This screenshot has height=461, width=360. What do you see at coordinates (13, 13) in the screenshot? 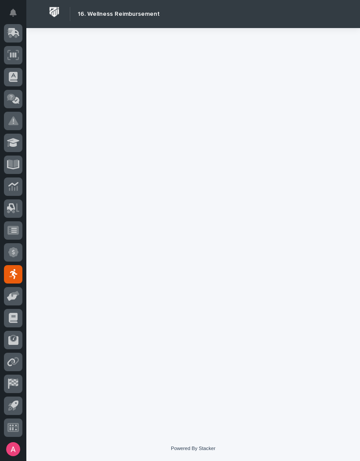
I see `button: Notifications` at bounding box center [13, 13].